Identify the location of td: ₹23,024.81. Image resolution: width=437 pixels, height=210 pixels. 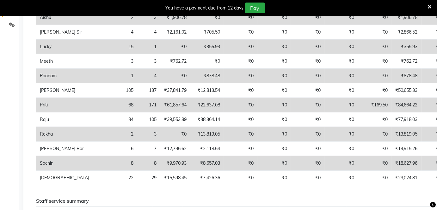
(407, 178).